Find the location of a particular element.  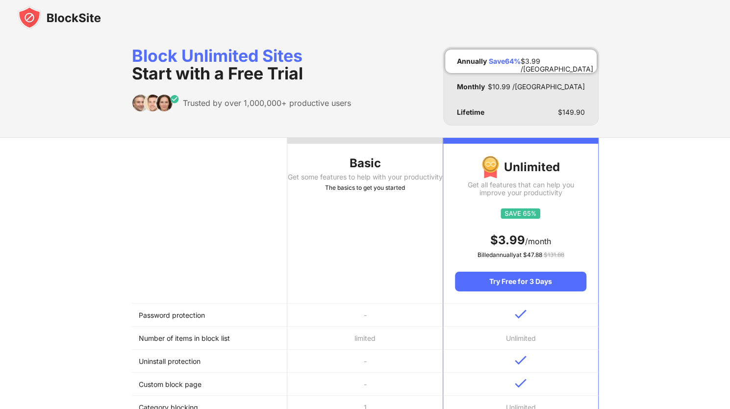

td: limited is located at coordinates (365, 338).